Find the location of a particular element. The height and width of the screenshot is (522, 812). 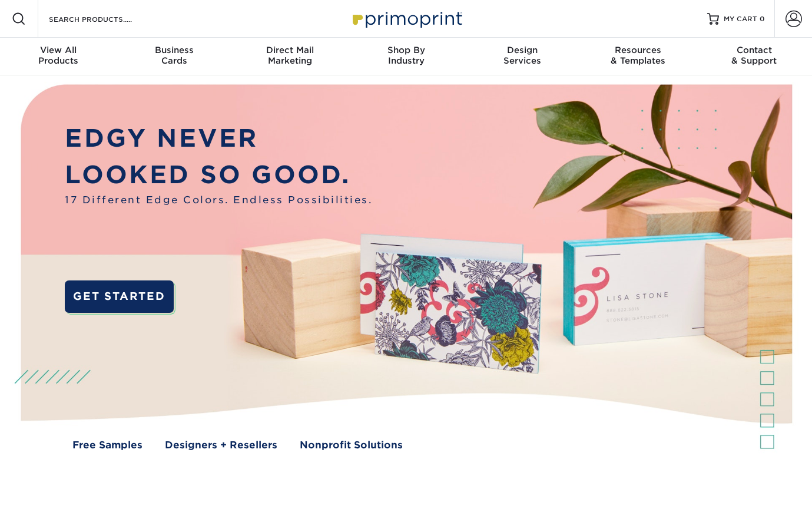

span: Direct Mail is located at coordinates (290, 50).